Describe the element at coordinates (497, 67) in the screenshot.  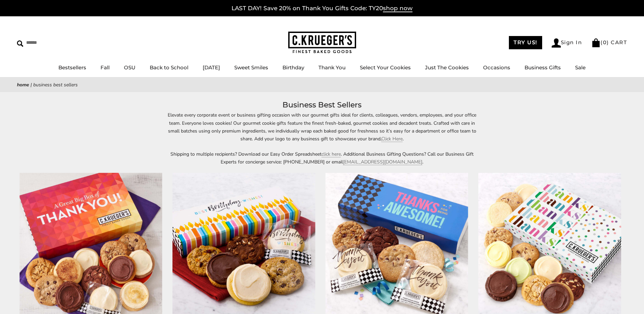
I see `a: Occasions` at that location.